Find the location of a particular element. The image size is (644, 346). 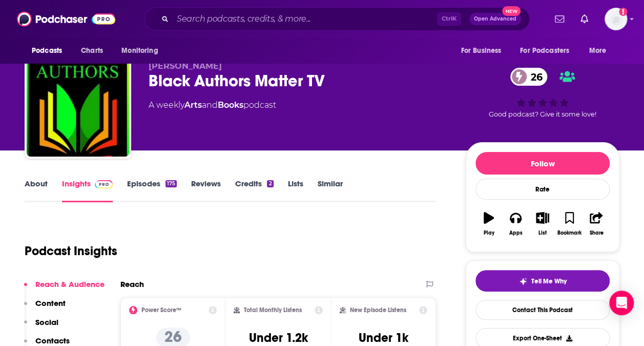

a: About is located at coordinates (36, 190).